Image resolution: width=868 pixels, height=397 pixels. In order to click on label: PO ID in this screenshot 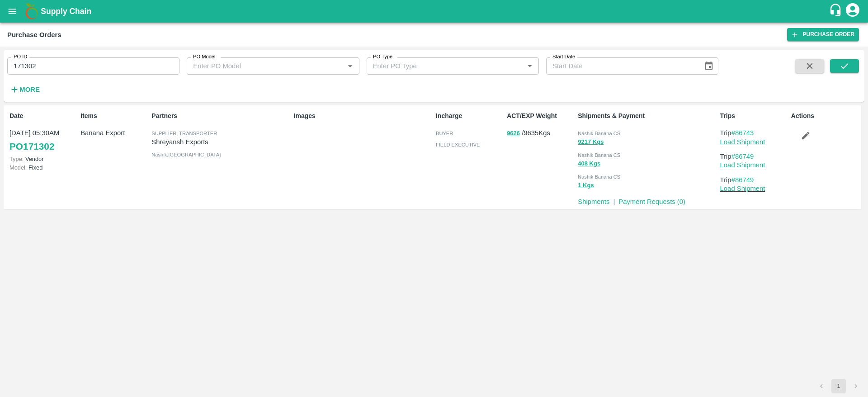, I will do `click(20, 57)`.